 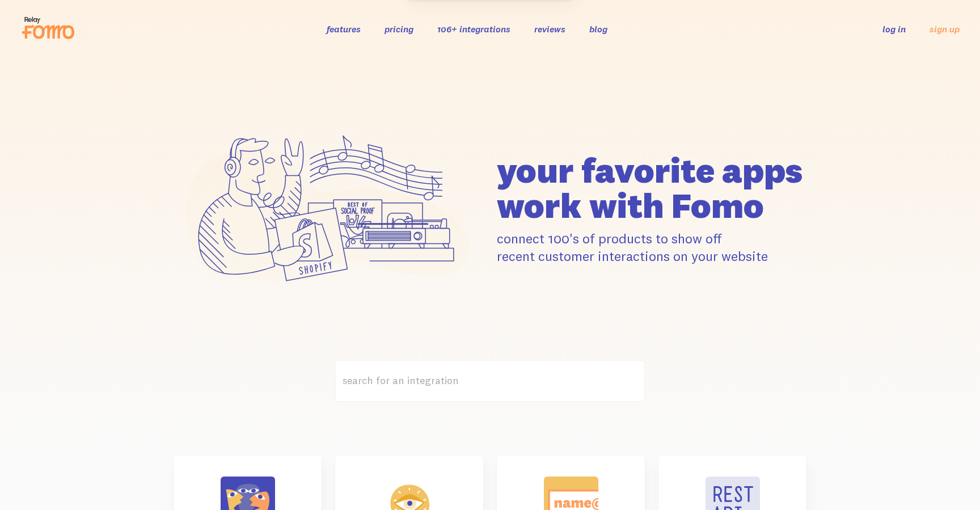 I want to click on p: connect 100's of products to show off recent customer interactions on your website, so click(x=652, y=247).